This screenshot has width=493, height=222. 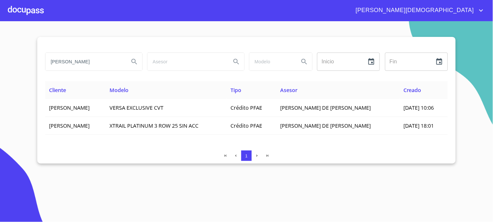 What do you see at coordinates (246, 156) in the screenshot?
I see `span: 1` at bounding box center [246, 156].